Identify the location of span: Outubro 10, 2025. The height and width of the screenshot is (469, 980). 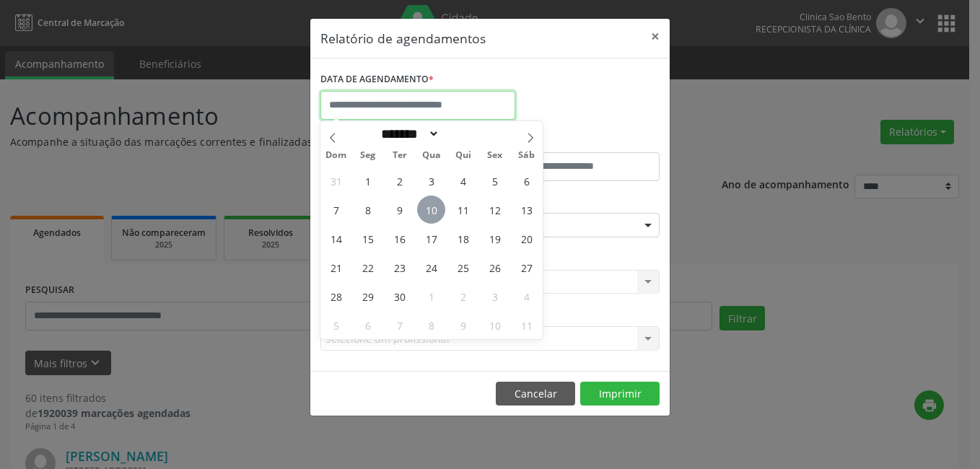
(495, 325).